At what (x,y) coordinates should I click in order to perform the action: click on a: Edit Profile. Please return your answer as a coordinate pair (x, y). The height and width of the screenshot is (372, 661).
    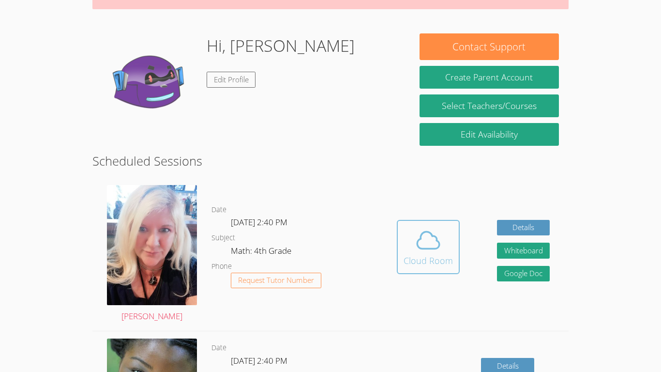
    Looking at the image, I should click on (231, 79).